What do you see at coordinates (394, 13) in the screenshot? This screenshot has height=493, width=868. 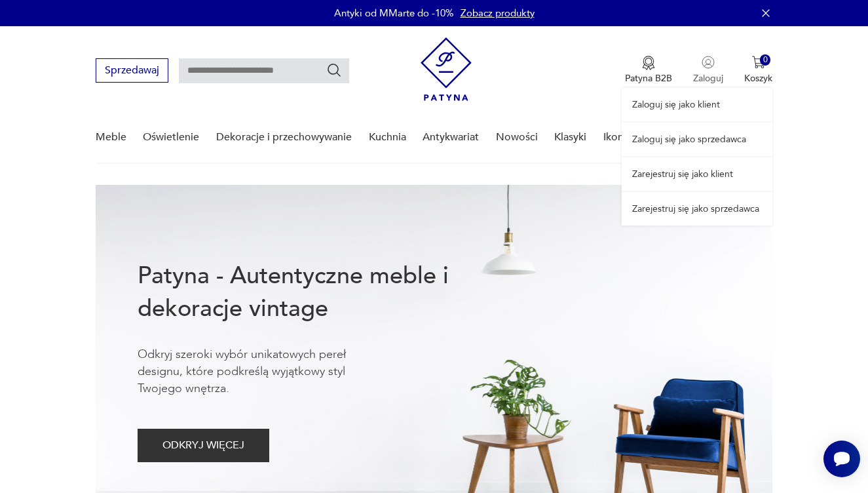 I see `p: Antyki od MMarte do -10%` at bounding box center [394, 13].